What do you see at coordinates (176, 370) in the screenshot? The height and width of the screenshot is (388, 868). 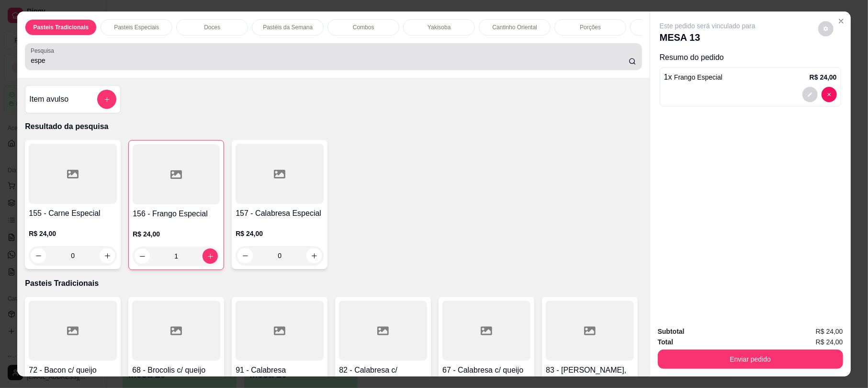 I see `h4: 68 - Brocolis c/ queijo` at bounding box center [176, 370].